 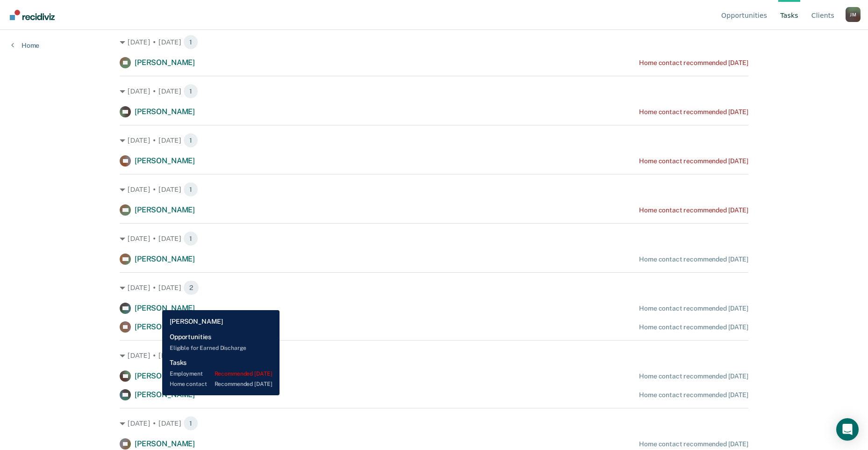 What do you see at coordinates (848, 430) in the screenshot?
I see `div: Open Intercom Messenger` at bounding box center [848, 430].